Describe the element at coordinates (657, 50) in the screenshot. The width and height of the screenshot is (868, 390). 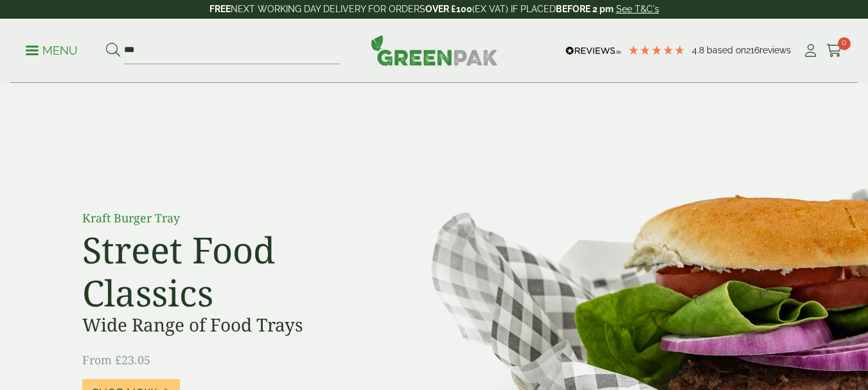
I see `div: 4.79 Stars` at that location.